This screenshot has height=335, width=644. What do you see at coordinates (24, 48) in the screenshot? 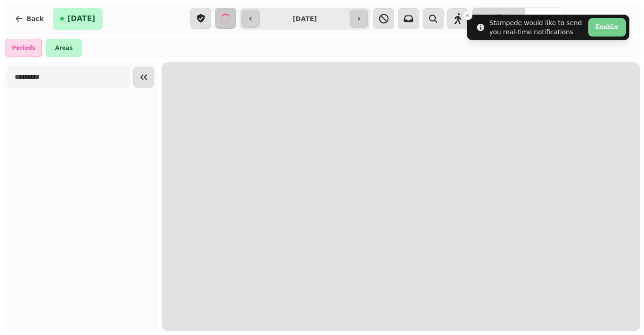
I see `div: Periods` at bounding box center [24, 48].